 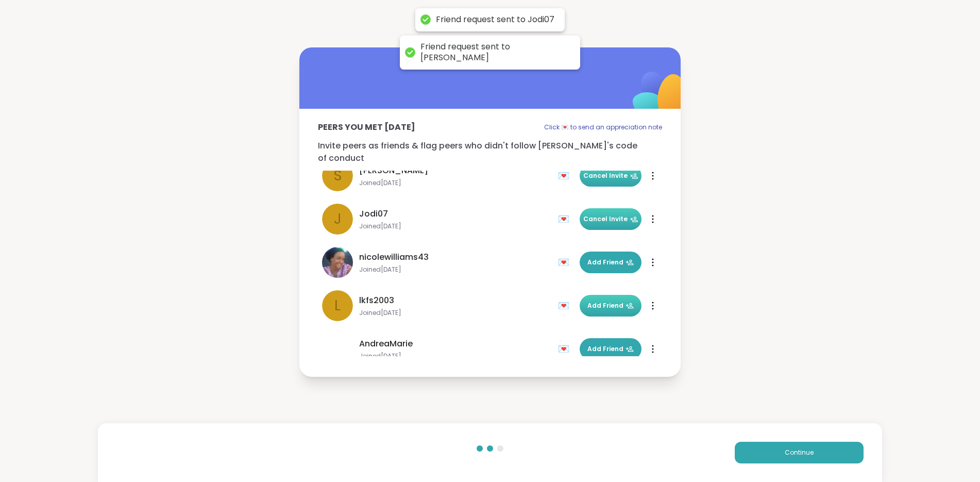 I want to click on img: nicolewilliams43, so click(x=337, y=262).